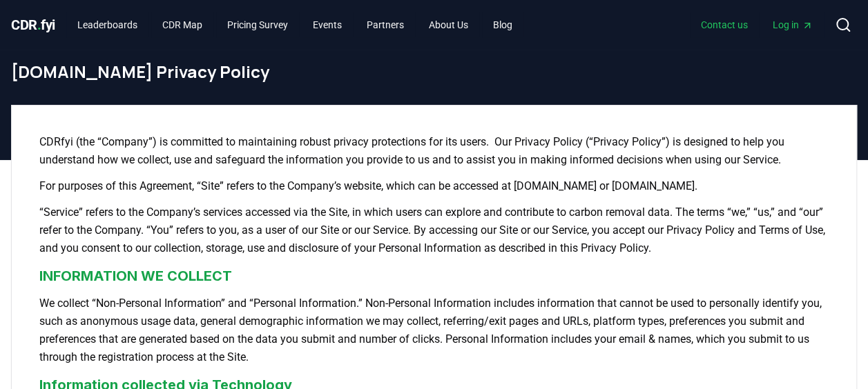 This screenshot has width=868, height=389. Describe the element at coordinates (33, 25) in the screenshot. I see `a: CDR.fyi` at that location.